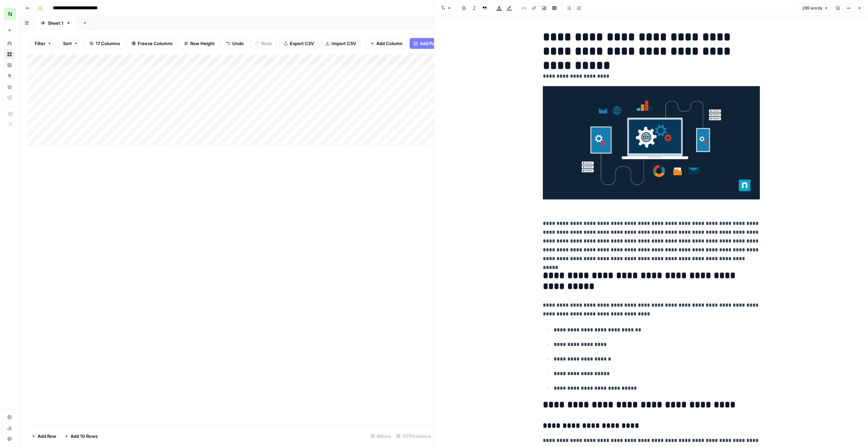 This screenshot has height=447, width=868. Describe the element at coordinates (812, 9) in the screenshot. I see `span: 299 words` at that location.